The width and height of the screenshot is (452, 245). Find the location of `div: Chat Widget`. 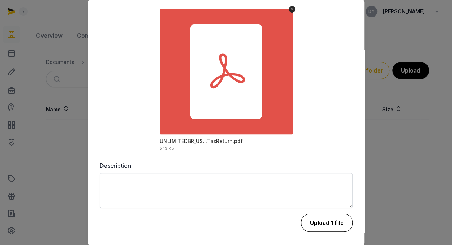

div: Chat Widget is located at coordinates (387, 204).